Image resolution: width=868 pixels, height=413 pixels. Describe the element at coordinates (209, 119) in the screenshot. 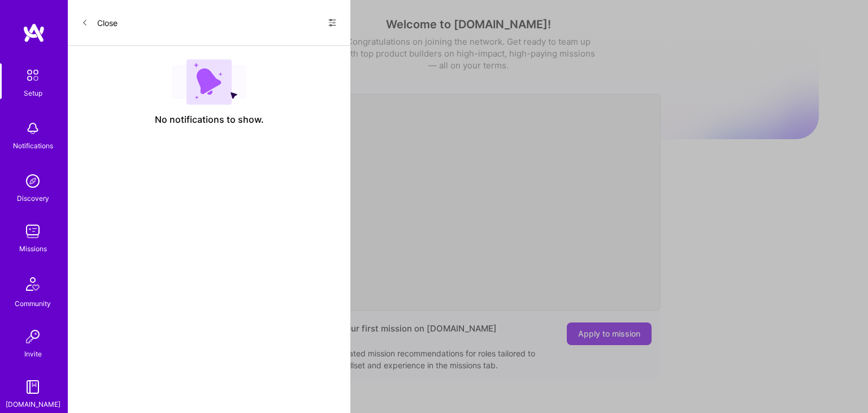

I see `span: No notifications to show.` at that location.